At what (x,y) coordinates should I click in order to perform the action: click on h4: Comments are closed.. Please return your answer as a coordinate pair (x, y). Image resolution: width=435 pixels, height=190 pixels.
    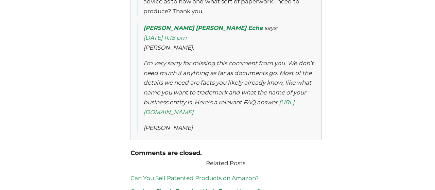
    Looking at the image, I should click on (226, 153).